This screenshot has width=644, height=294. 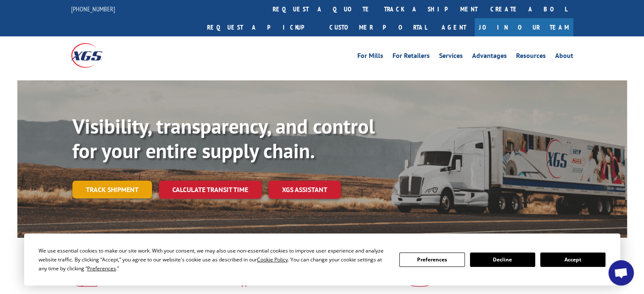 I want to click on a: Calculate transit time, so click(x=210, y=190).